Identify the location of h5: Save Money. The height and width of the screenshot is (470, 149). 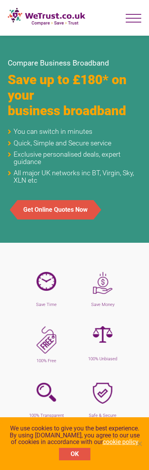
(102, 305).